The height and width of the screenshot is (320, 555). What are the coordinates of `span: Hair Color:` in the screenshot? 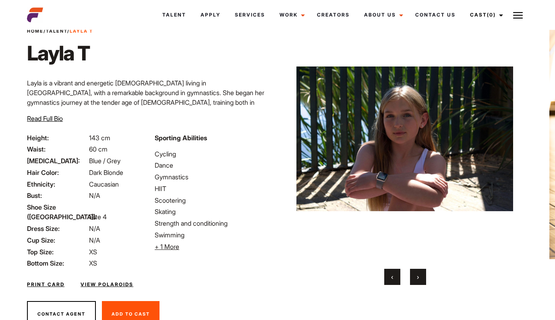 It's located at (57, 172).